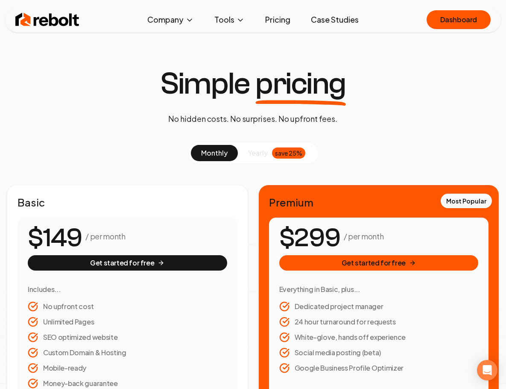 The width and height of the screenshot is (506, 389). Describe the element at coordinates (289, 153) in the screenshot. I see `div: save 25%` at that location.